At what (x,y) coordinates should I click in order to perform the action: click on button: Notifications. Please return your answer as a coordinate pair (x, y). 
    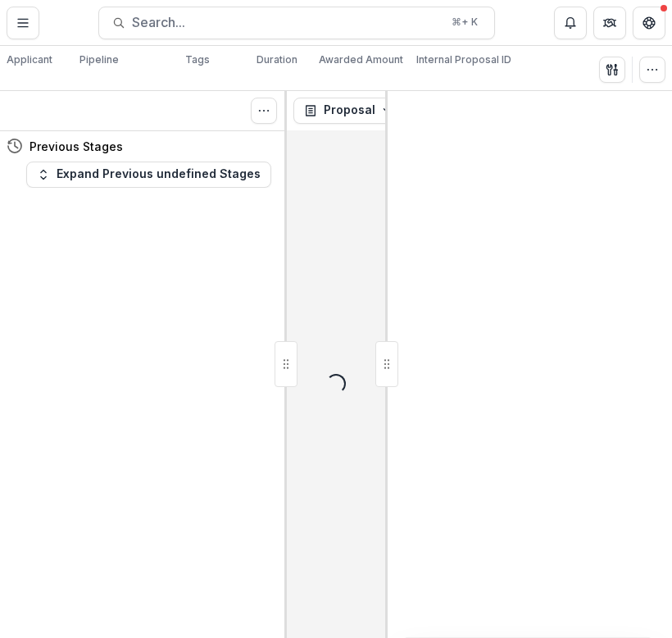
    Looking at the image, I should click on (570, 23).